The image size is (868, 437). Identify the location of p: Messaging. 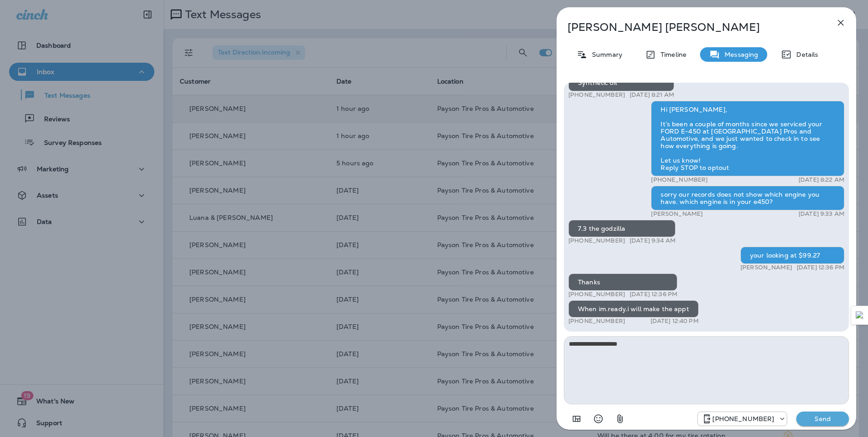
(739, 55).